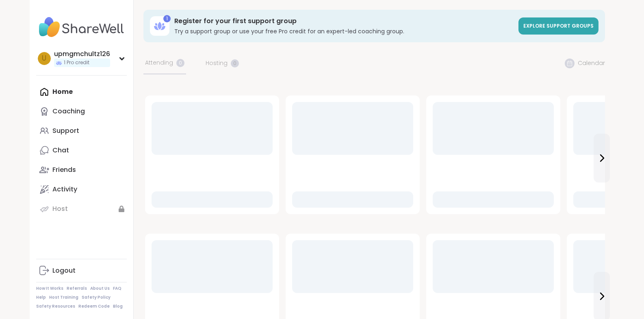  I want to click on span: u, so click(44, 59).